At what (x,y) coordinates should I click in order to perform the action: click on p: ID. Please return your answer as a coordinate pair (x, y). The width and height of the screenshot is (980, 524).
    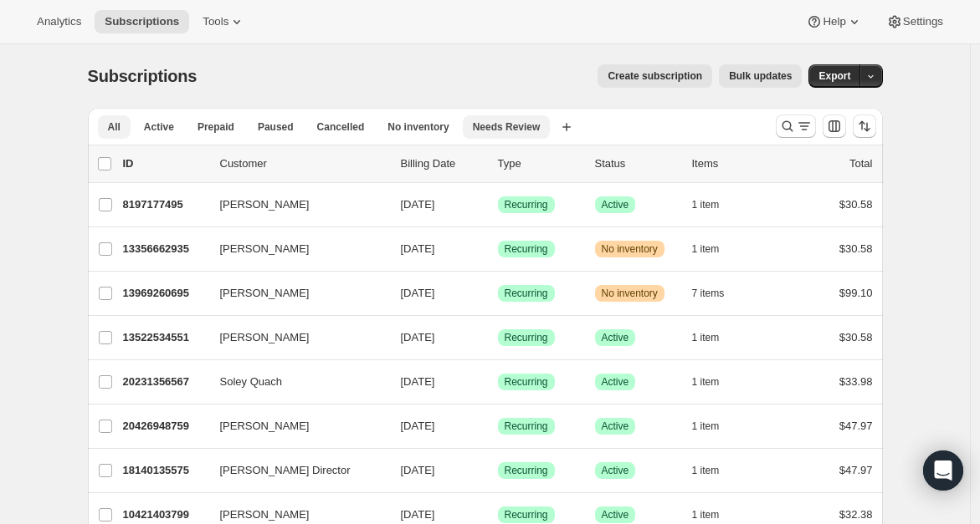
    Looking at the image, I should click on (165, 164).